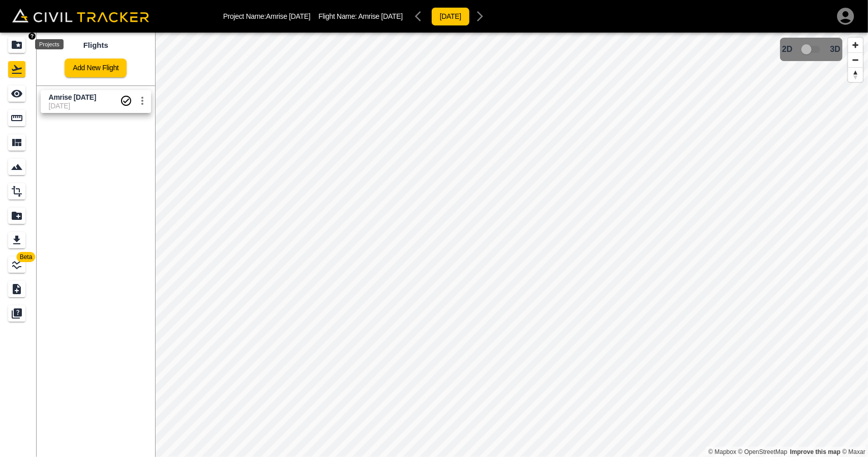 This screenshot has width=868, height=457. What do you see at coordinates (50, 45) in the screenshot?
I see `div: Projects` at bounding box center [50, 45].